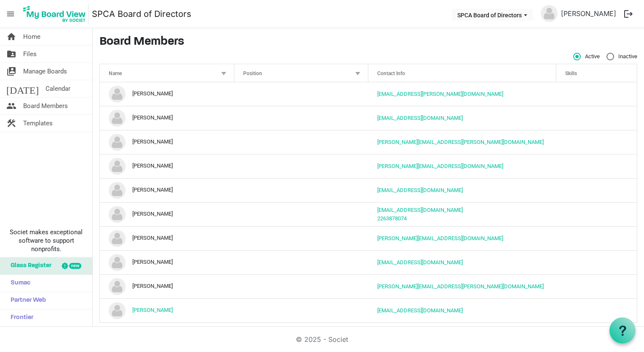 This screenshot has width=644, height=352. Describe the element at coordinates (252, 73) in the screenshot. I see `span: Position` at that location.